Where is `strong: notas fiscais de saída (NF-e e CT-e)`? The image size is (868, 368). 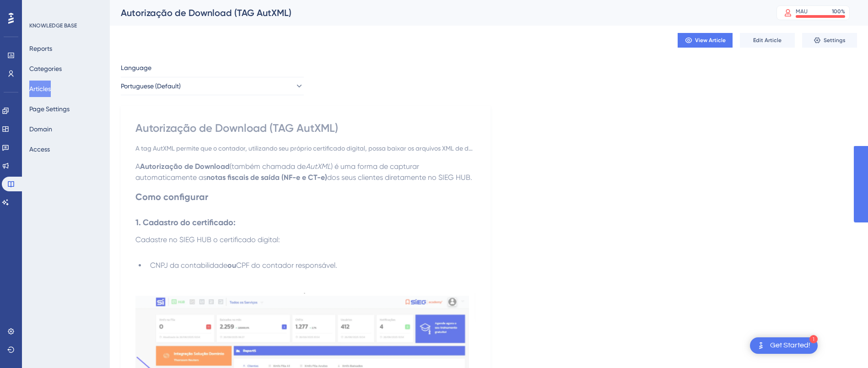
strong: notas fiscais de saída (NF-e e CT-e) is located at coordinates (266, 177).